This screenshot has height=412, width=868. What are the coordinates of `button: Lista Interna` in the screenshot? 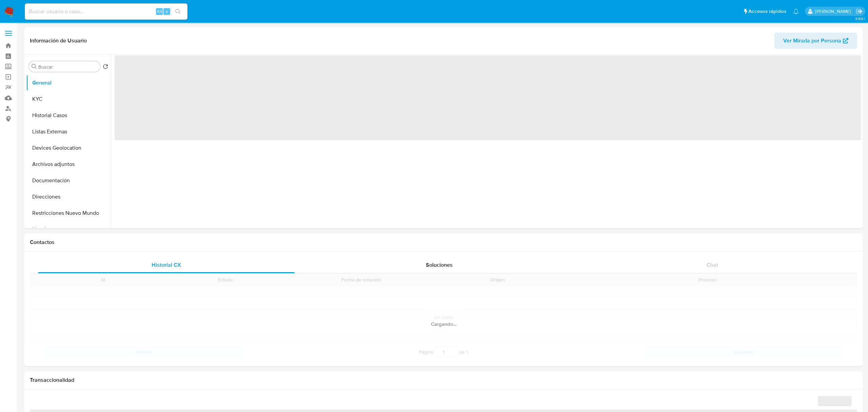 It's located at (69, 230).